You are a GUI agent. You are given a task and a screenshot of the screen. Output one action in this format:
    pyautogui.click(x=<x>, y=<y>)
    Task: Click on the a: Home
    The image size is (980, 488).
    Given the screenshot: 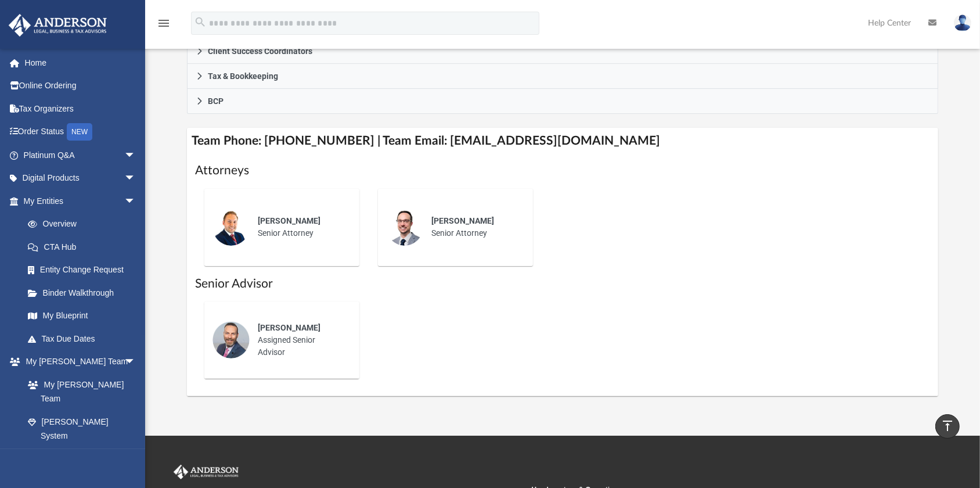 What is the action you would take?
    pyautogui.click(x=81, y=63)
    